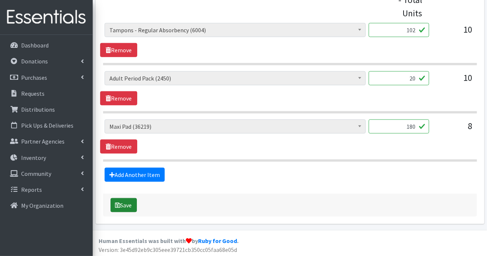  What do you see at coordinates (32, 189) in the screenshot?
I see `p: Reports` at bounding box center [32, 189].